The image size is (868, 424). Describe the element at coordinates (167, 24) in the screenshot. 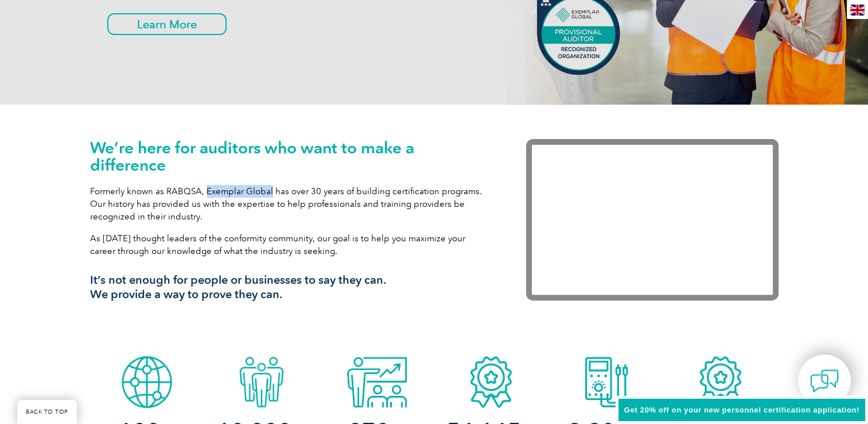

I see `a: Learn More` at that location.